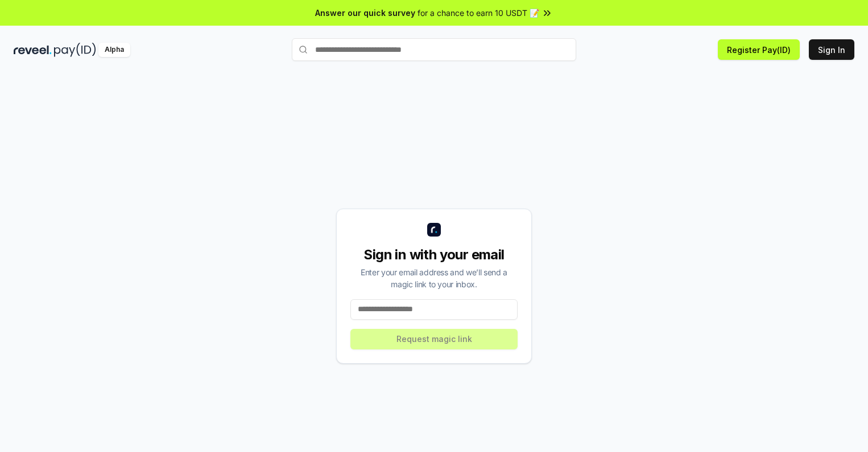 This screenshot has height=452, width=868. Describe the element at coordinates (759, 49) in the screenshot. I see `button: Register Pay(ID)` at that location.